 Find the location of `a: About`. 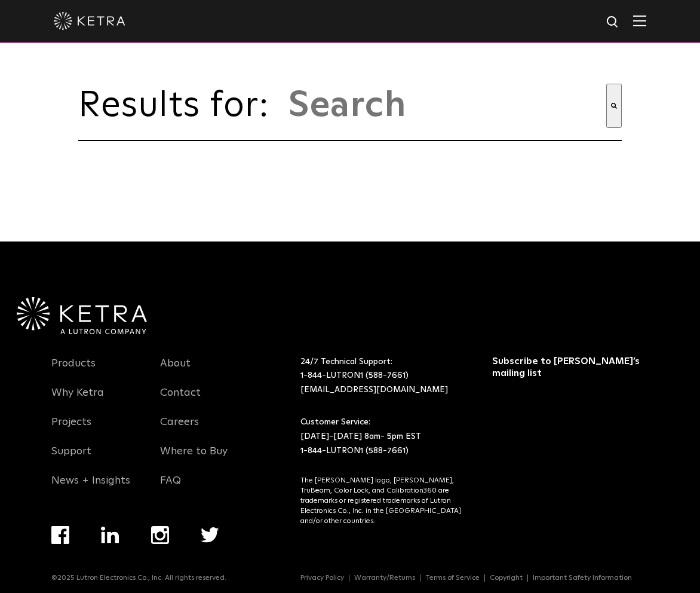

a: About is located at coordinates (175, 371).